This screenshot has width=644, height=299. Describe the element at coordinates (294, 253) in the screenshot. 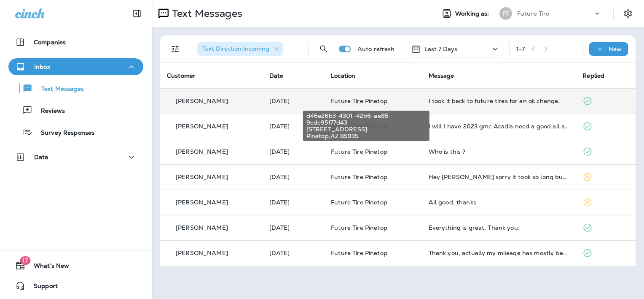

I see `p: Sep 8, 2025 09:49 AM` at that location.